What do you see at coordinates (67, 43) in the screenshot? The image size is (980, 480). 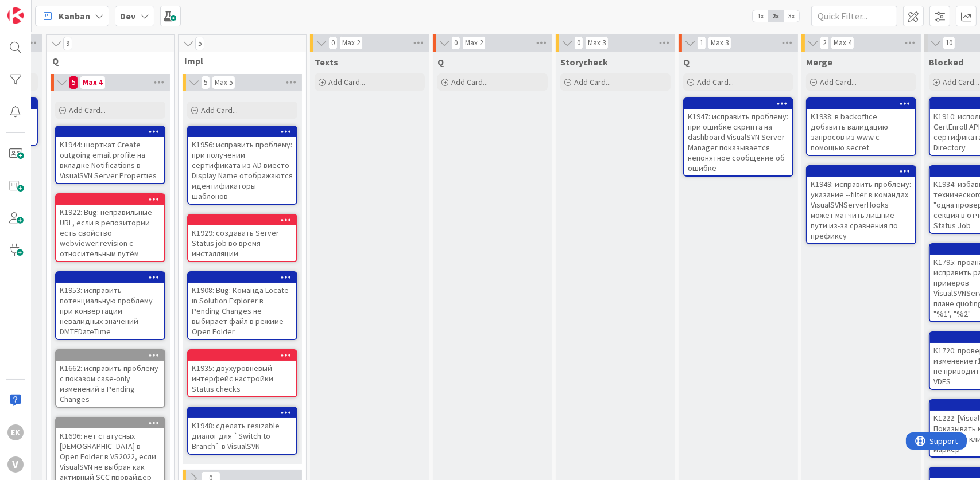 I see `span: 9` at bounding box center [67, 43].